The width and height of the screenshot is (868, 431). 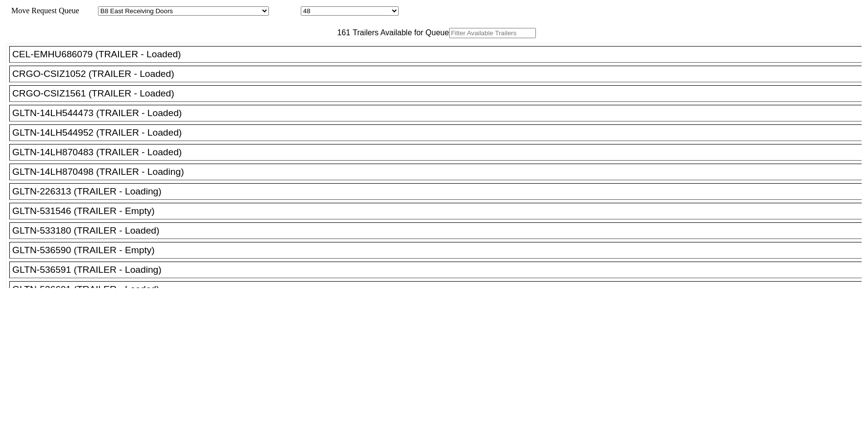 What do you see at coordinates (440, 289) in the screenshot?
I see `div: GLTN-536601 (TRAILER - Loaded)` at bounding box center [440, 289].